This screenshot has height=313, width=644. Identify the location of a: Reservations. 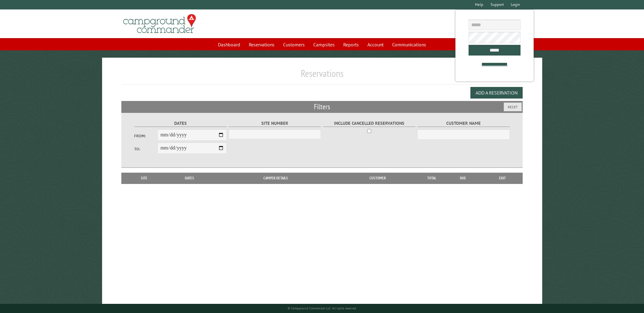
(261, 45).